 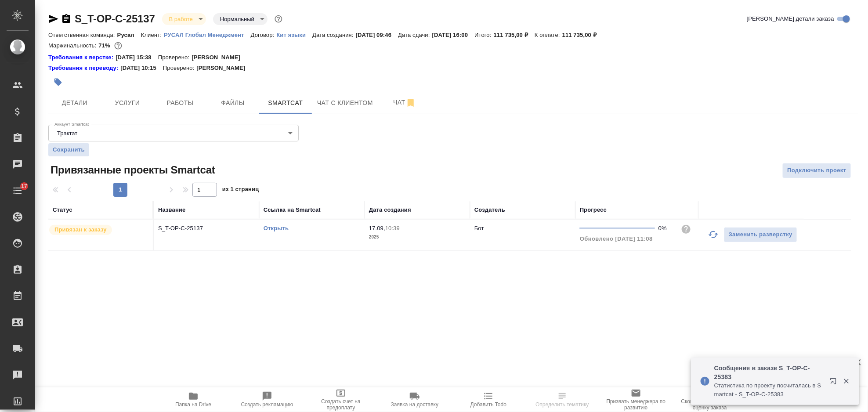 I want to click on span: Подключить проект, so click(x=817, y=170).